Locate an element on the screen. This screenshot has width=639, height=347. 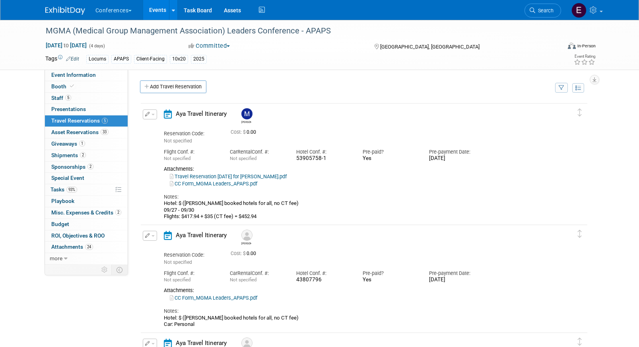
a: Presentations is located at coordinates (86, 109).